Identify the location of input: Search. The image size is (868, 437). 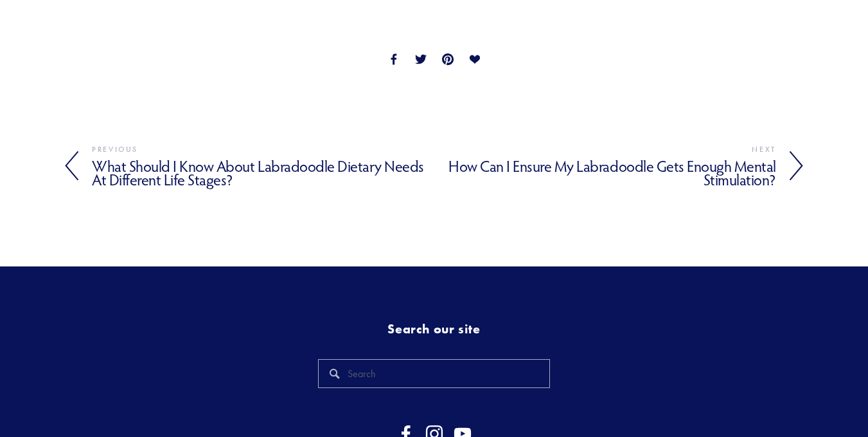
(434, 373).